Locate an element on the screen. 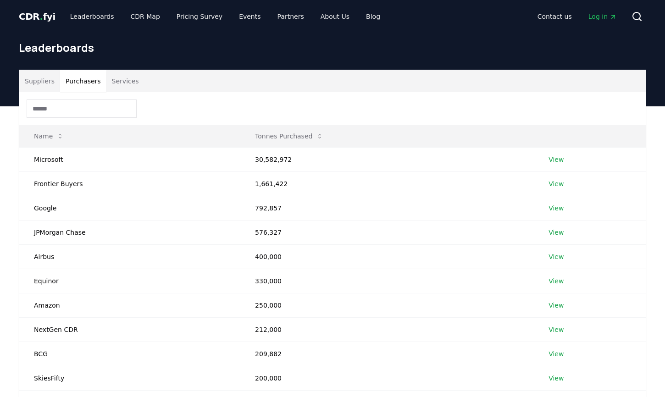  a: CDR Map is located at coordinates (145, 17).